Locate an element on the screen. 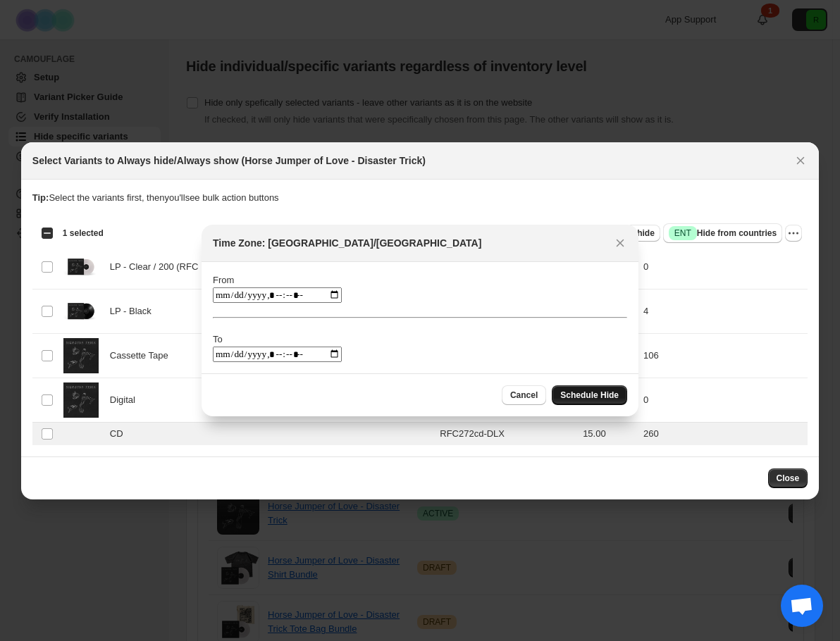  p: Select the variants first, then you'll see bulk action buttons is located at coordinates (420, 198).